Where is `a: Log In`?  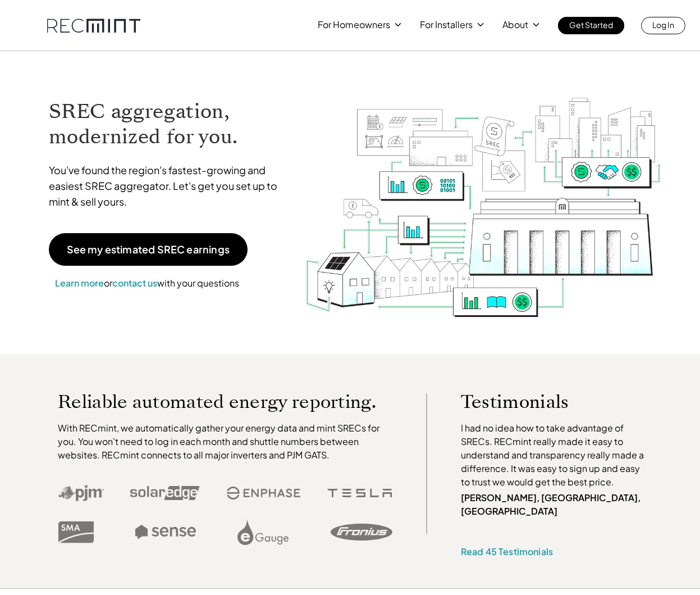 a: Log In is located at coordinates (663, 25).